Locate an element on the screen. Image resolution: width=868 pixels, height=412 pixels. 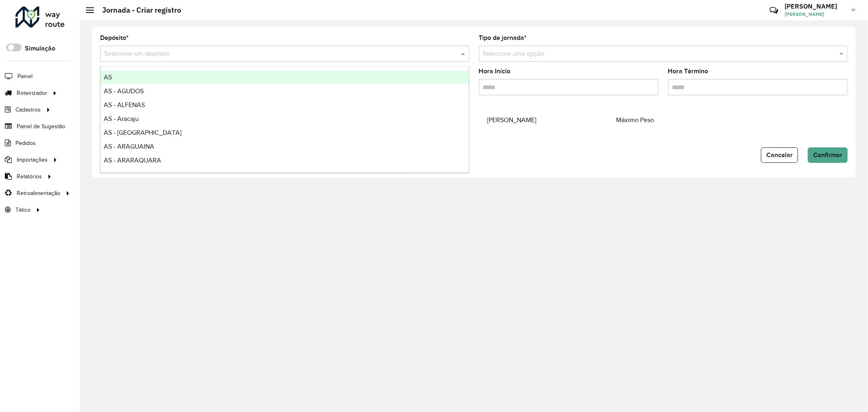
span: AS - ALFENAS is located at coordinates (124, 105).